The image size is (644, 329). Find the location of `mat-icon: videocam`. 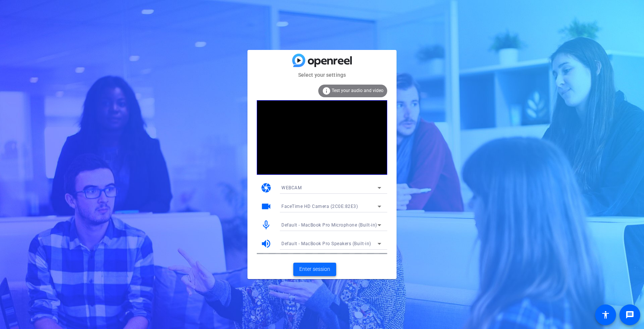

mat-icon: videocam is located at coordinates (266, 206).